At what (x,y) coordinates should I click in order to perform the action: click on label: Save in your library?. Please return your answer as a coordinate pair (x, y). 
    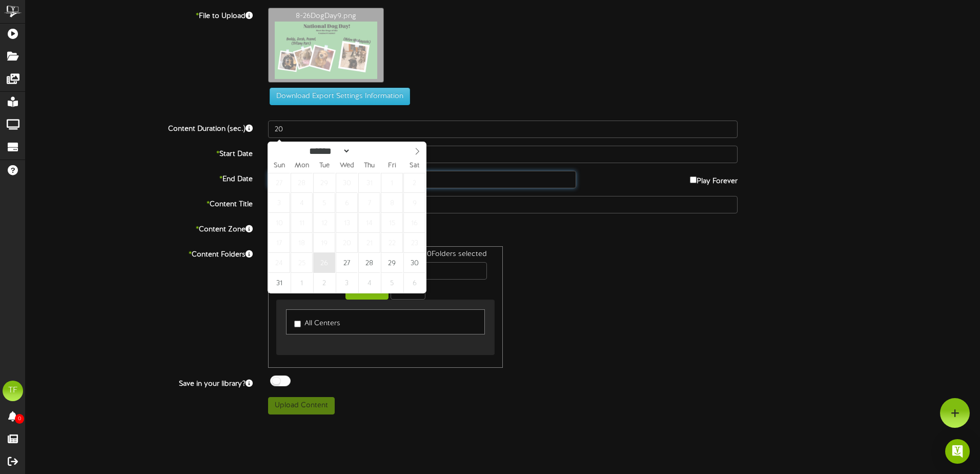
    Looking at the image, I should click on (139, 382).